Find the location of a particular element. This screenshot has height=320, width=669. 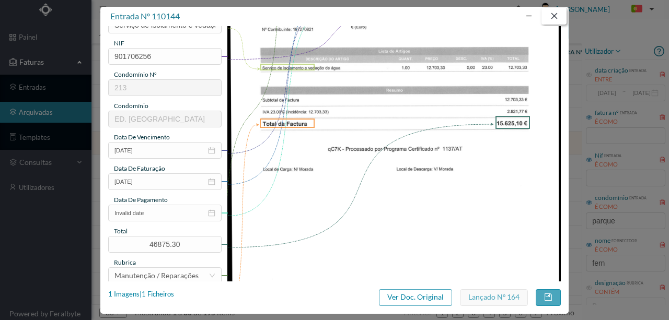

span: condomínio nº is located at coordinates (135, 74).